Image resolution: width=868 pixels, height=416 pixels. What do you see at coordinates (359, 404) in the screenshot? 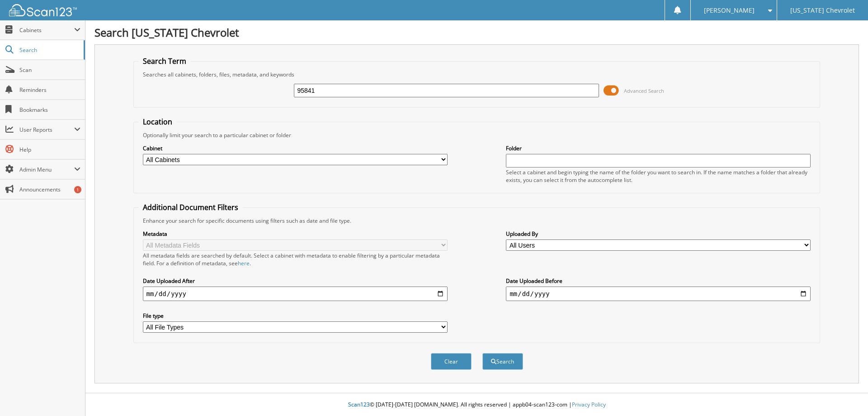
I see `span: Scan123` at bounding box center [359, 404].